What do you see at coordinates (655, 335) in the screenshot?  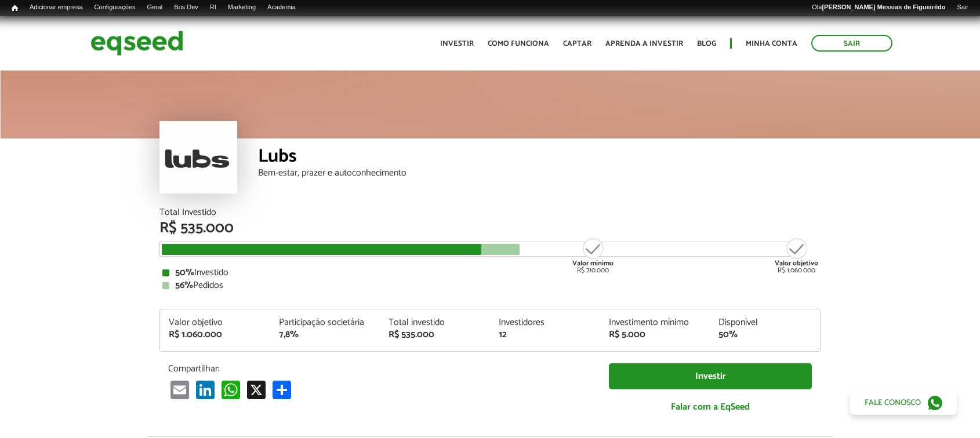 I see `div: R$ 5.000` at bounding box center [655, 335].